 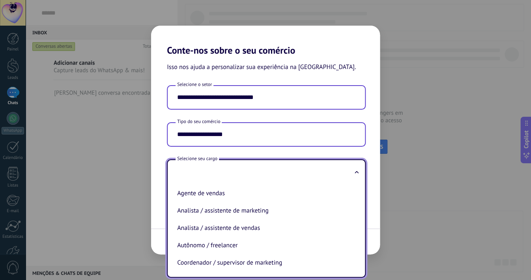 I want to click on li: Analista / assistente de marketing, so click(x=265, y=211).